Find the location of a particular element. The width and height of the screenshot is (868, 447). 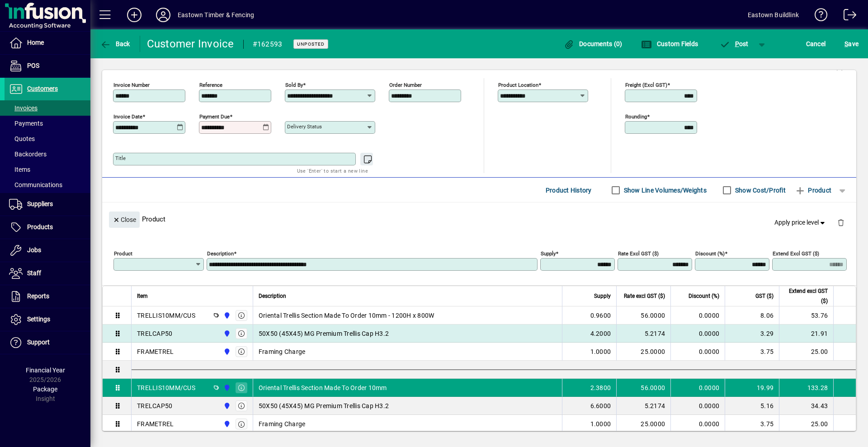

a: Items is located at coordinates (47, 169).